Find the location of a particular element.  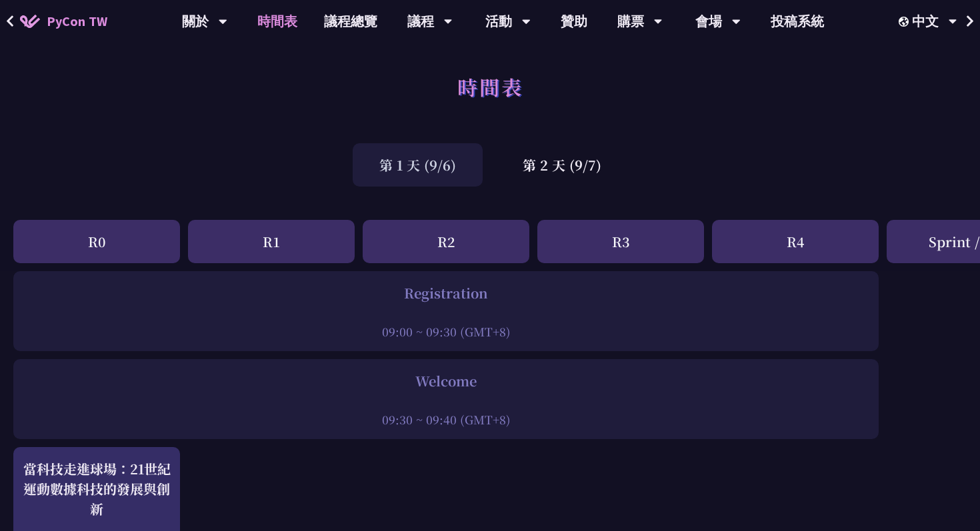

div: R2 is located at coordinates (446, 241).